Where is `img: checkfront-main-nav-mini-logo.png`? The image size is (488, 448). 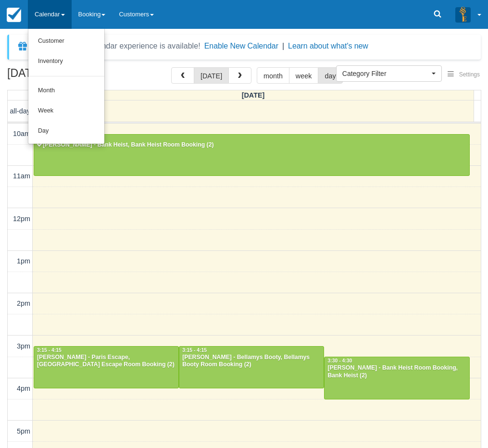
img: checkfront-main-nav-mini-logo.png is located at coordinates (14, 15).